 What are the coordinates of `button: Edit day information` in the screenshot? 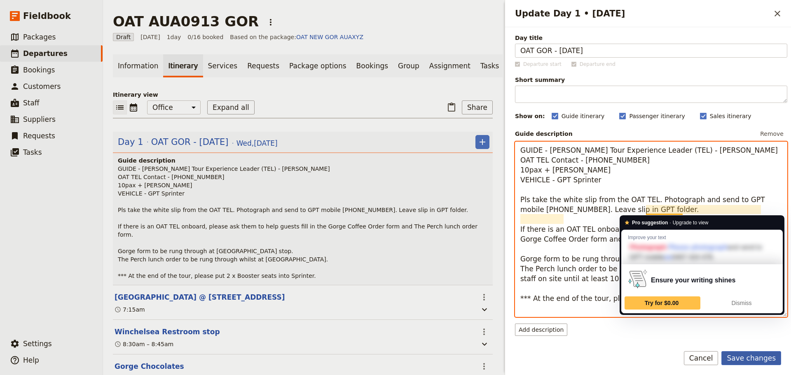 It's located at (198, 142).